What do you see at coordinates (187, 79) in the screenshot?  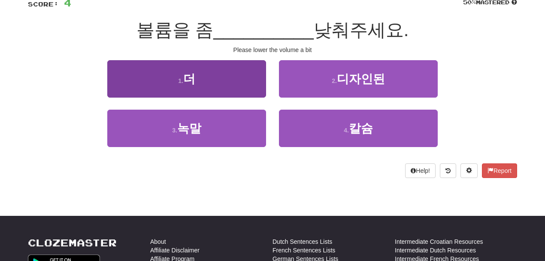 I see `button: 1.더` at bounding box center [187, 79].